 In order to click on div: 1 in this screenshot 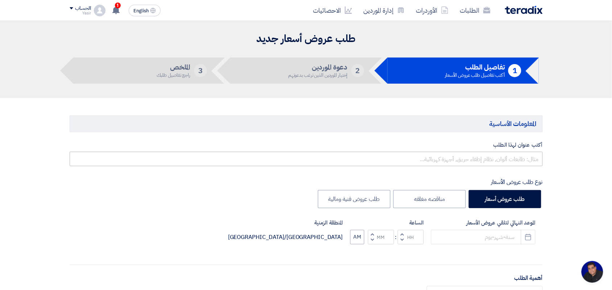, I will do `click(515, 71)`.